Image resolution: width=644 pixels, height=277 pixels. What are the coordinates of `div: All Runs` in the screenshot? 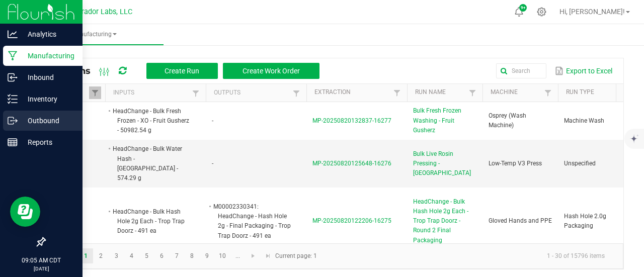 It's located at (190, 71).